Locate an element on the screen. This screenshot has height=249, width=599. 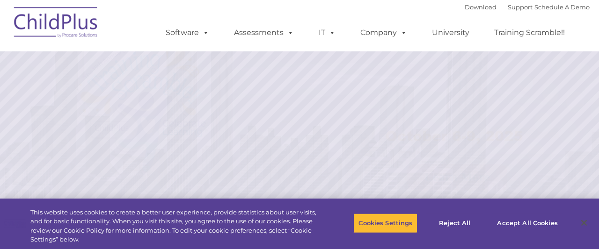
a: Company is located at coordinates (384, 33).